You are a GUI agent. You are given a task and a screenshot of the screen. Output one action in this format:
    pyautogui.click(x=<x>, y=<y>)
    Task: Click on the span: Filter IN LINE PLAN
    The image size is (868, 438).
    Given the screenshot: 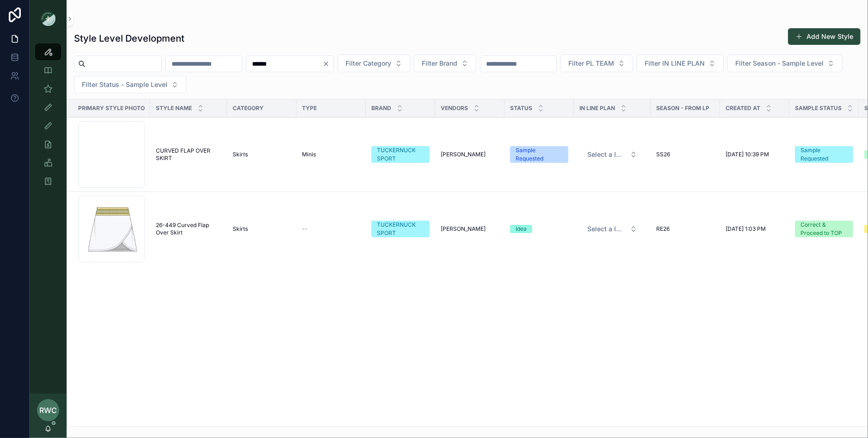 What is the action you would take?
    pyautogui.click(x=675, y=63)
    